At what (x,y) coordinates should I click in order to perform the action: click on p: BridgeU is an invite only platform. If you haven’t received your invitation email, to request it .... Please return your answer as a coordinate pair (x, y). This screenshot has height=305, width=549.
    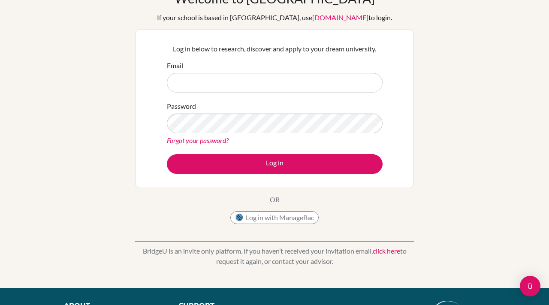
    Looking at the image, I should click on (274, 256).